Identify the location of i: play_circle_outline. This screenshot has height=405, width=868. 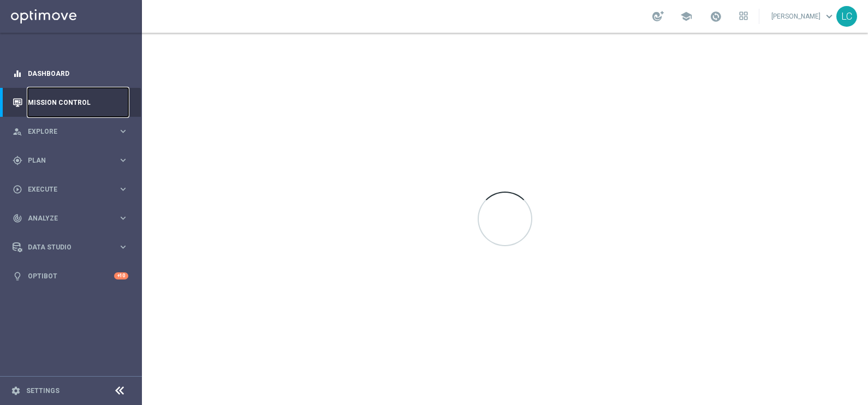
(17, 189).